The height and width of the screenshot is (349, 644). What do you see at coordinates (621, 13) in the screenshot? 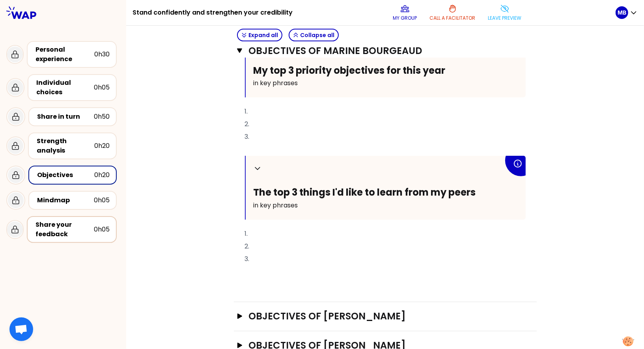
I see `p: MB` at bounding box center [621, 13].